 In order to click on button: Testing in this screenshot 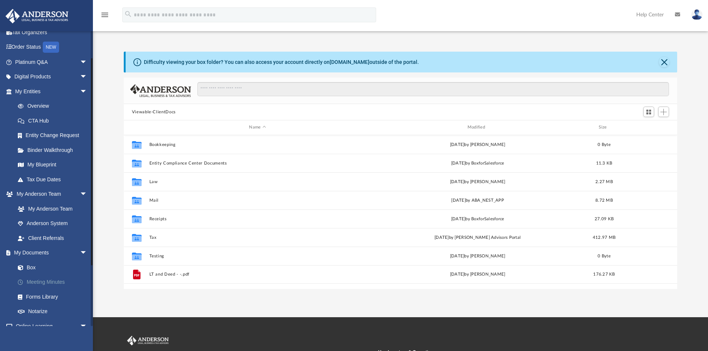, I will do `click(257, 256)`.